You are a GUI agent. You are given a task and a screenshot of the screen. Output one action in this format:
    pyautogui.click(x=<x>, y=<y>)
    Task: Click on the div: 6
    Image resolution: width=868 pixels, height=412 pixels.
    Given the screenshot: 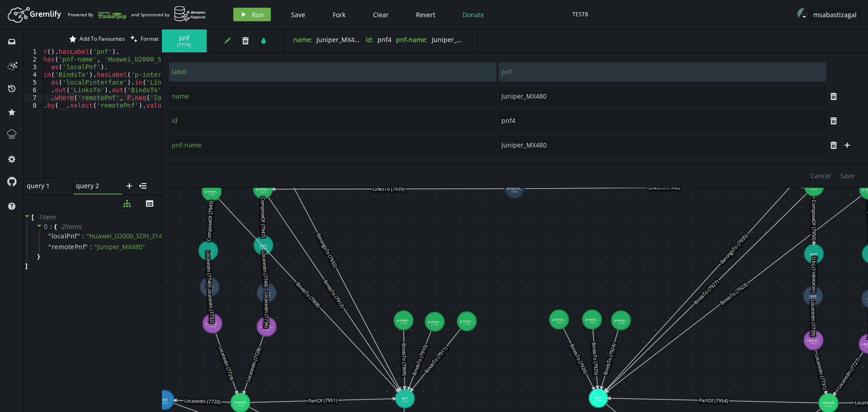 What is the action you would take?
    pyautogui.click(x=33, y=90)
    